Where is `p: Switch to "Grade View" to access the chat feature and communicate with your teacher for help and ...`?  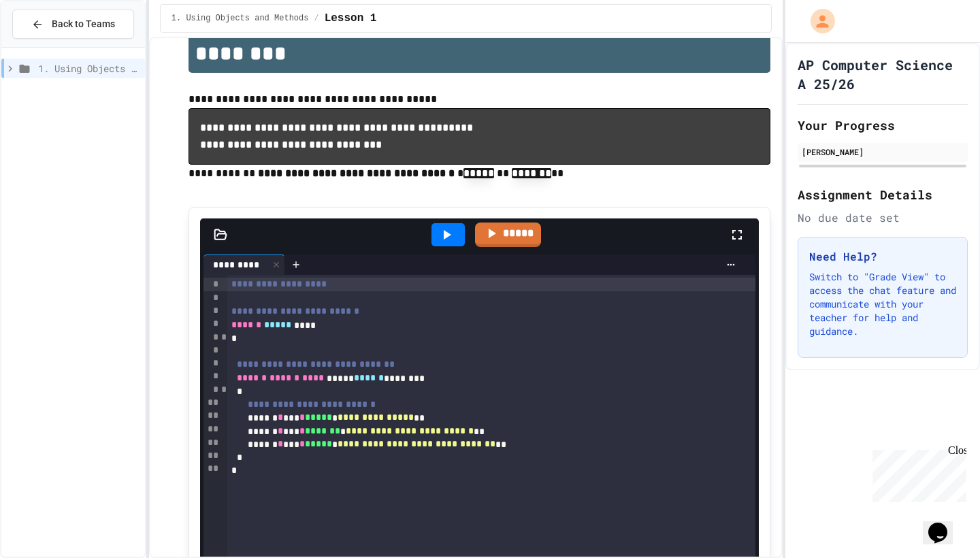 p: Switch to "Grade View" to access the chat feature and communicate with your teacher for help and ... is located at coordinates (883, 305).